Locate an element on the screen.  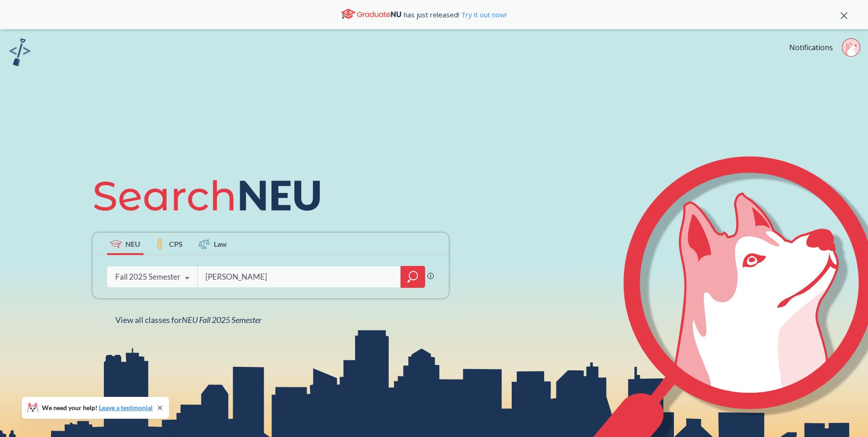
input: Class, professor, course number, "phrase" is located at coordinates (299, 277).